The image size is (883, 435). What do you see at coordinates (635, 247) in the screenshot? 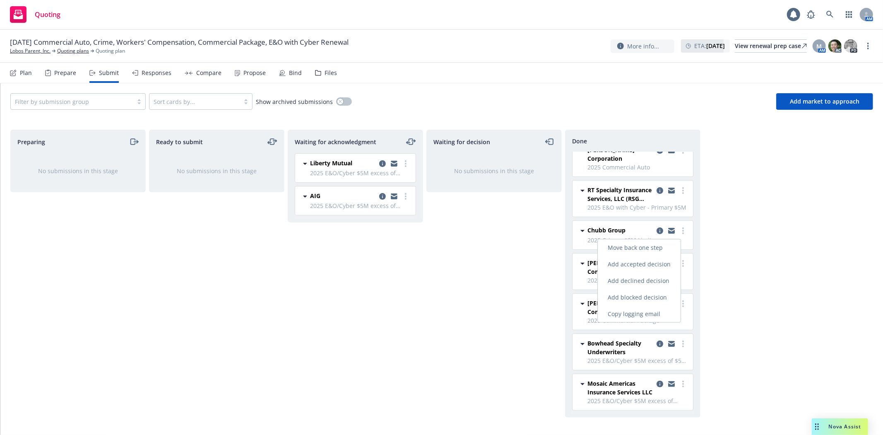
I see `span: Move back one step` at bounding box center [635, 247].